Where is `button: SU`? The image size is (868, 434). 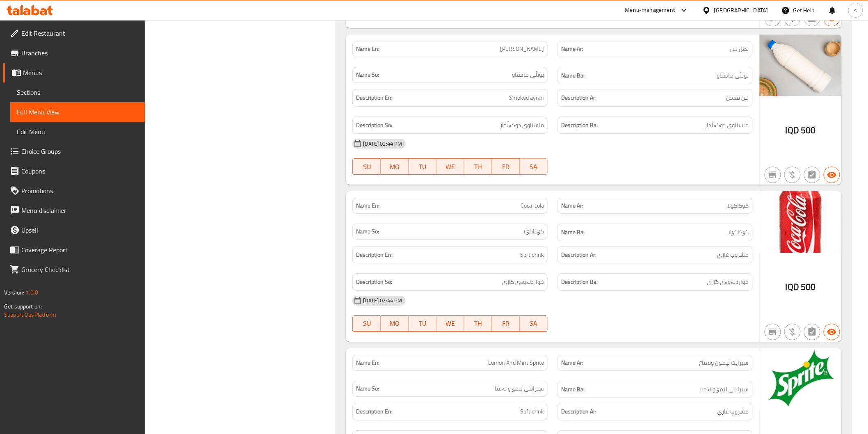
button: SU is located at coordinates (367, 166).